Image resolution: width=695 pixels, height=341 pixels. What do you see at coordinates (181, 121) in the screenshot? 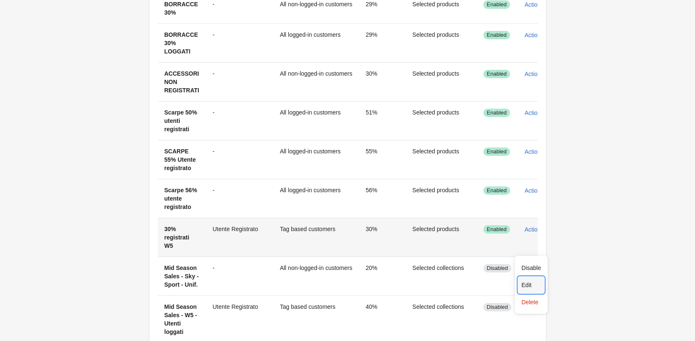
I see `span: Scarpe 50% utenti registrati` at bounding box center [181, 121].